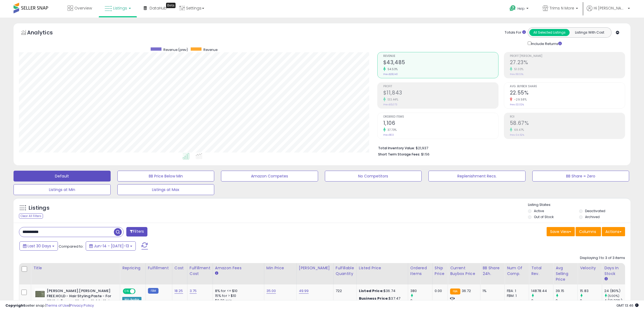 Image resolution: width=644 pixels, height=311 pixels. Describe the element at coordinates (549, 33) in the screenshot. I see `button: All Selected Listings` at that location.